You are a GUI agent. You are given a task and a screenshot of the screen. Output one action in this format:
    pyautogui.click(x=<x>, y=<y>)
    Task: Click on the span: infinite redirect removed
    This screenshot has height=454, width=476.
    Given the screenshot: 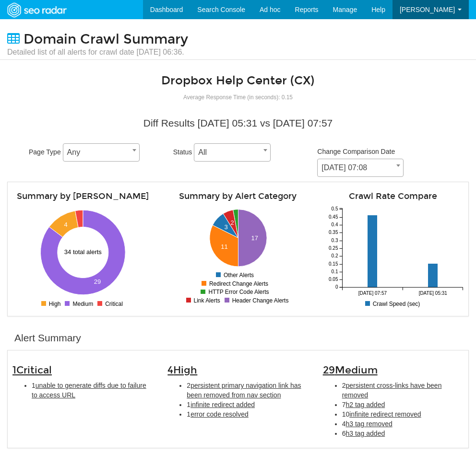 What is the action you would take?
    pyautogui.click(x=385, y=414)
    